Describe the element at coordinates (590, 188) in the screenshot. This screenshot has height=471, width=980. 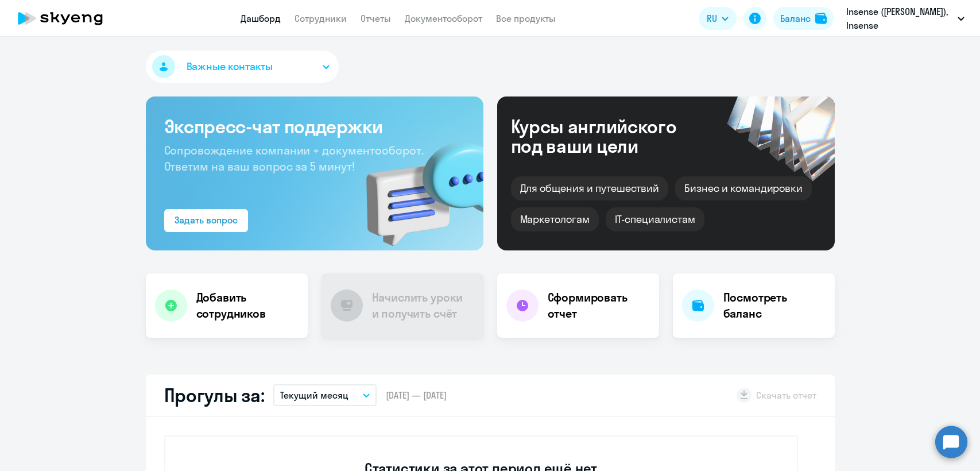
I see `div: Для общения и путешествий` at that location.